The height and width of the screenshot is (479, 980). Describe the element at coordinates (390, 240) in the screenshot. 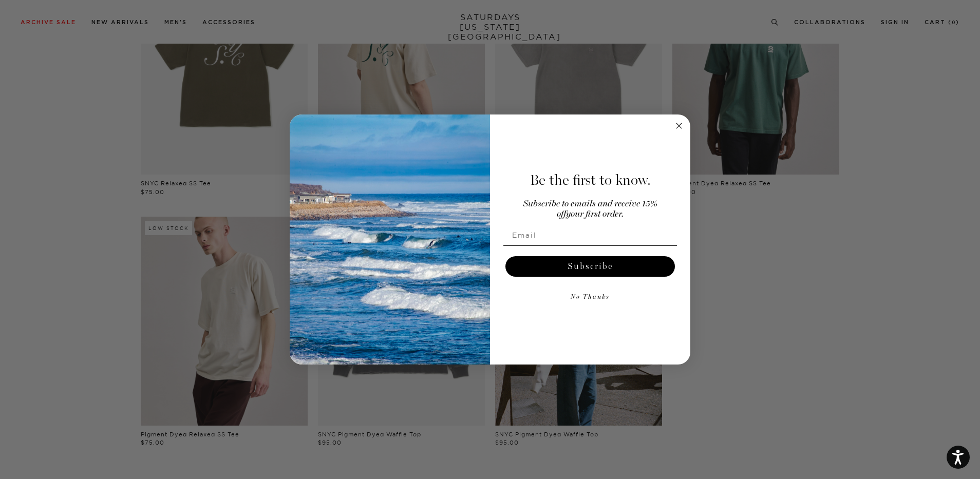

I see `img: 125c788d-000d-4f3e-b05a-1b92b2a23ec9.jpeg` at that location.